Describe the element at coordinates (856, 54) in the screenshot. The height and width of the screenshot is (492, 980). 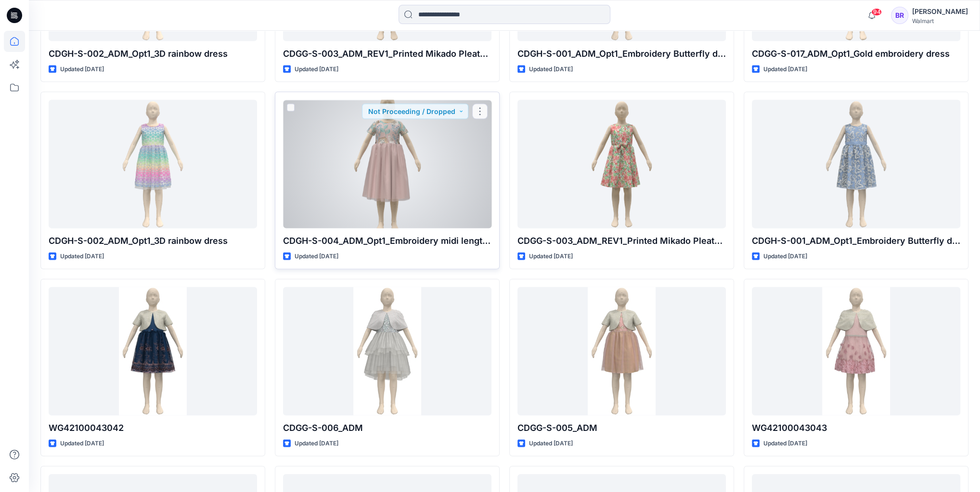
I see `p: CDGG-S-017_ADM_Opt1_Gold embroidery dress` at that location.